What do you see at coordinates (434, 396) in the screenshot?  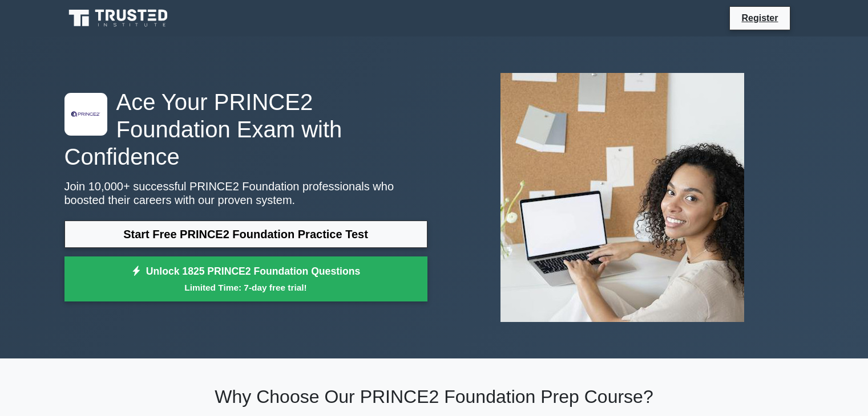 I see `h2: Why Choose Our PRINCE2 Foundation Prep Course?` at bounding box center [434, 396].